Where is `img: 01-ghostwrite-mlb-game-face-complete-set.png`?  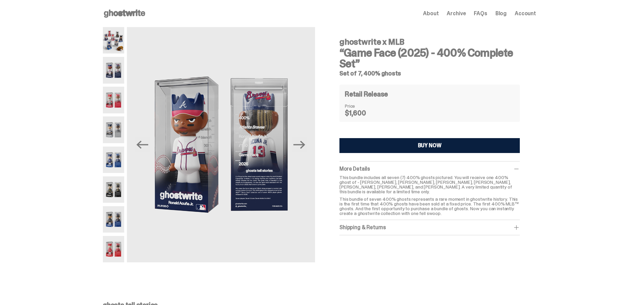 img: 01-ghostwrite-mlb-game-face-complete-set.png is located at coordinates (113, 40).